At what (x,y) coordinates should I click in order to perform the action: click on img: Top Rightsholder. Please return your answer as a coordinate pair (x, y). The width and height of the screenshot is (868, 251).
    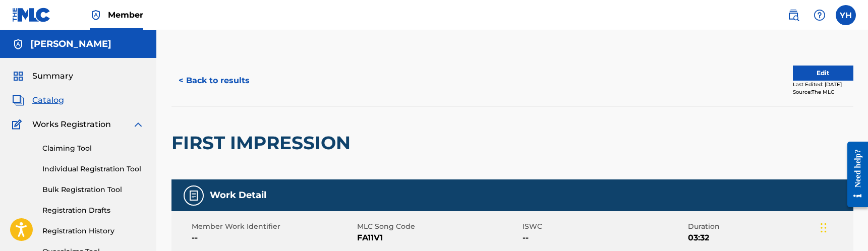
    Looking at the image, I should click on (96, 15).